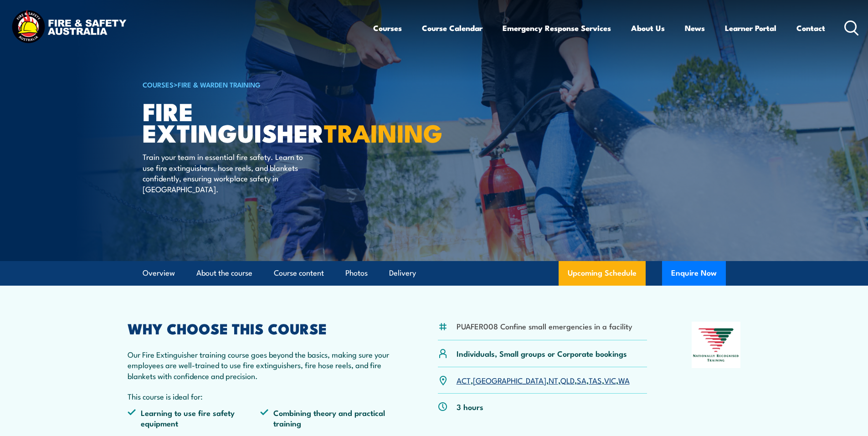  I want to click on a: About the course, so click(224, 273).